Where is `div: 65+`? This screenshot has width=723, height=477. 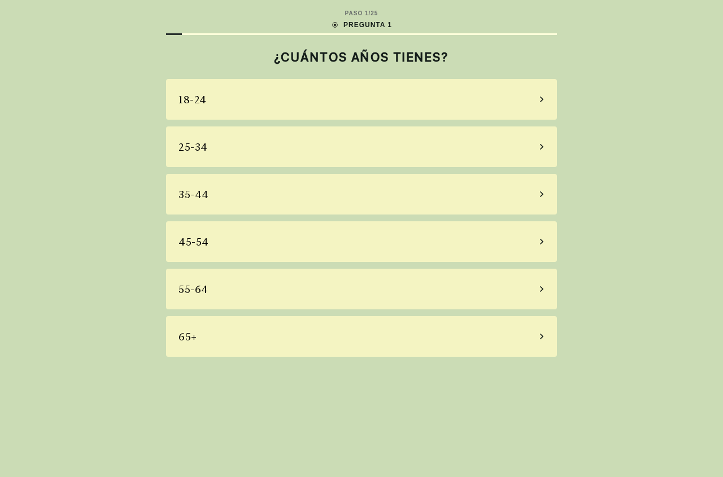
div: 65+ is located at coordinates (188, 337).